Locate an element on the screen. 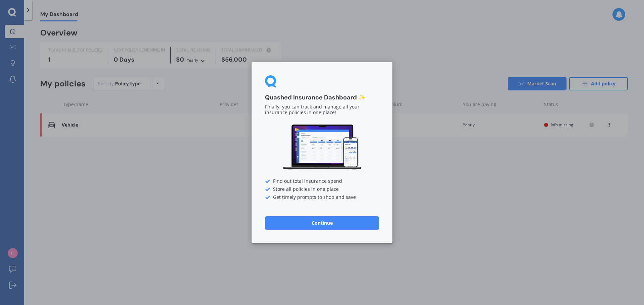  img: Dashboard is located at coordinates (322, 147).